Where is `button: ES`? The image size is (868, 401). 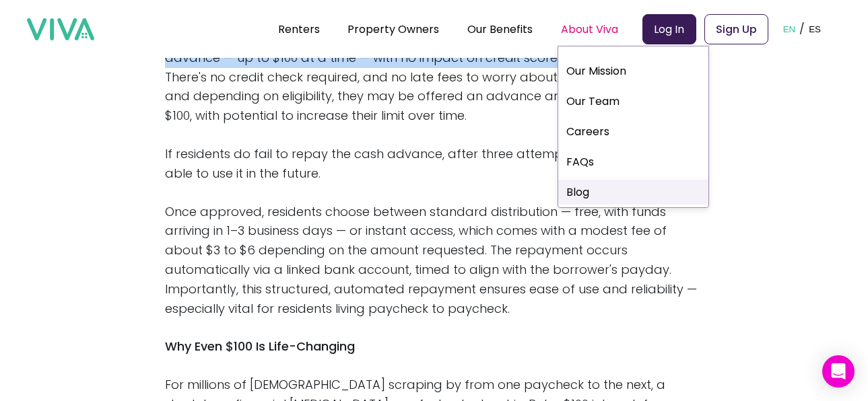
button: ES is located at coordinates (815, 29).